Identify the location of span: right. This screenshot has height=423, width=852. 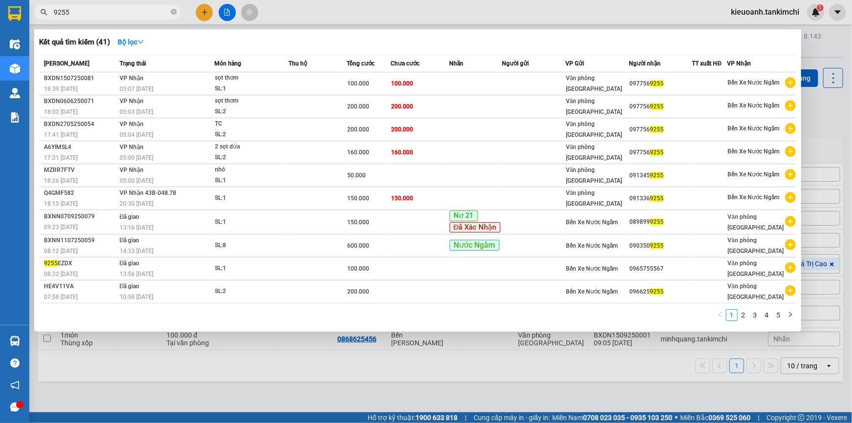
(790, 314).